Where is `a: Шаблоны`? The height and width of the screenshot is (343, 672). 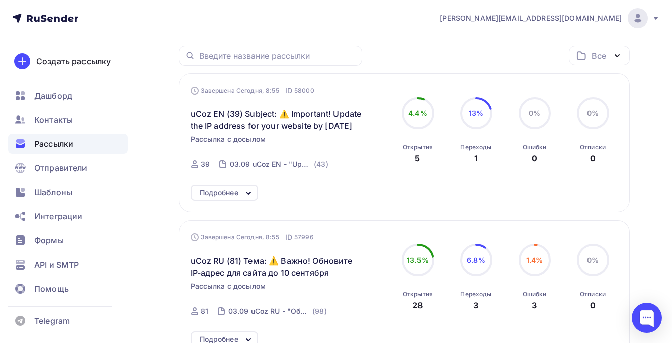 a: Шаблоны is located at coordinates (68, 192).